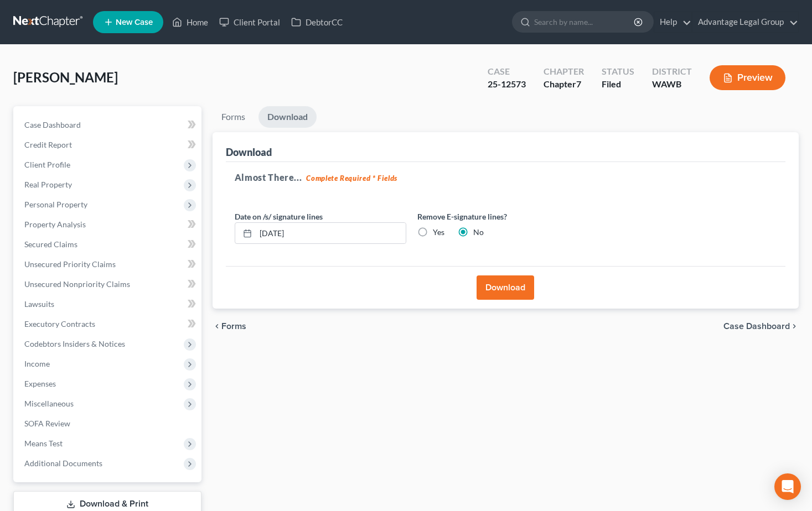 This screenshot has height=511, width=812. I want to click on strong: Complete Required * Fields, so click(352, 178).